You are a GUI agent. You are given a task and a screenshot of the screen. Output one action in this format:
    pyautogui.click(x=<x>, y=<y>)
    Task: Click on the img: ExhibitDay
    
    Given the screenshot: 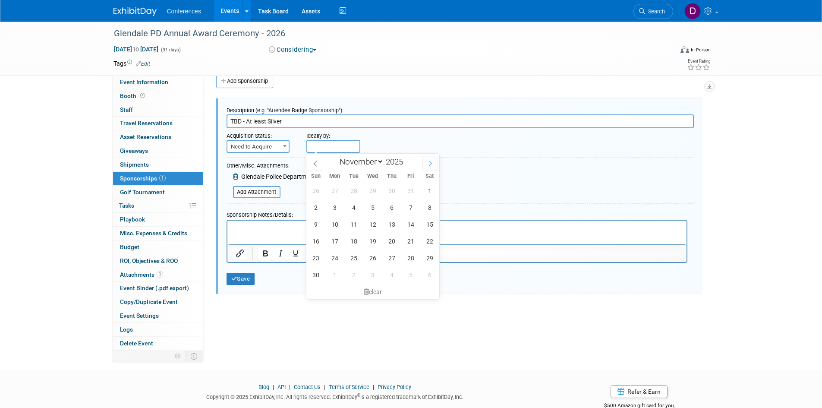 What is the action you would take?
    pyautogui.click(x=135, y=12)
    